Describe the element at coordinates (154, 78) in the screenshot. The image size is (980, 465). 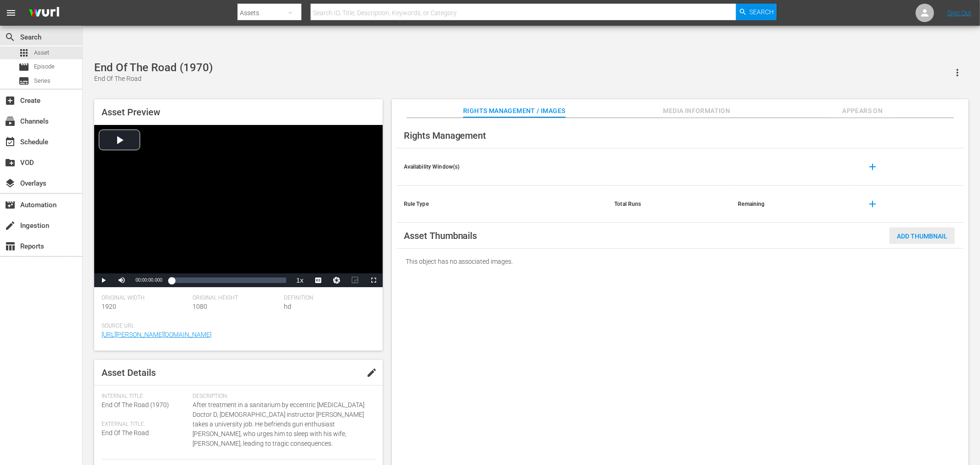
I see `div: End Of The Road` at that location.